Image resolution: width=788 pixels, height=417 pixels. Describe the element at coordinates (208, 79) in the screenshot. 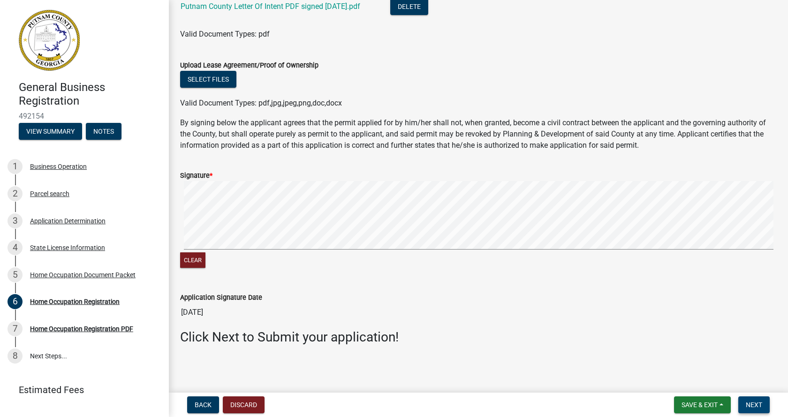

I see `button: Select files` at that location.